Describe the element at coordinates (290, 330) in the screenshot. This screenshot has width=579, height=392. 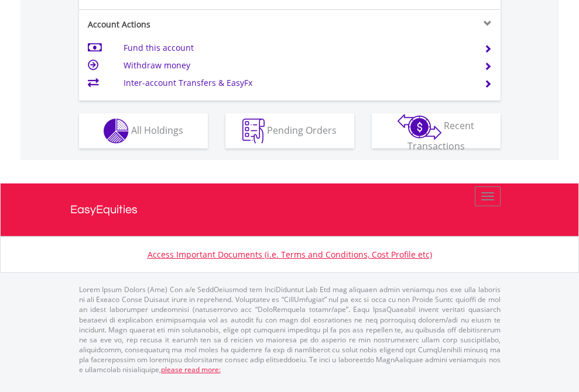
I see `p: Lorem Ipsum Dolors (Ame) Con a/e SeddOeiusmod tem InciDiduntut Lab Etd mag aliquaen admin veniamq...` at that location.